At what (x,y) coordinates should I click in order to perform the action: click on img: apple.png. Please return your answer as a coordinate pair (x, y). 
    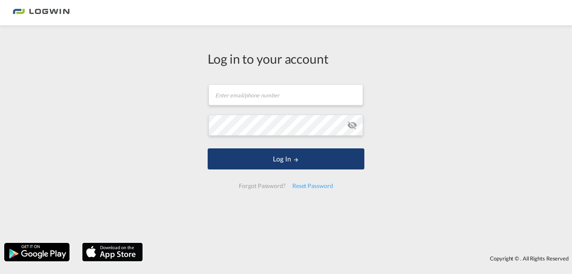
    Looking at the image, I should click on (112, 252).